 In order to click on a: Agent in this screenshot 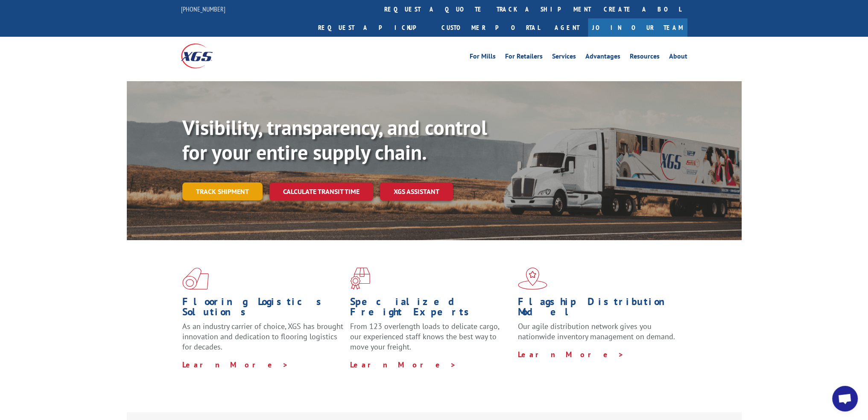, I will do `click(566, 28)`.